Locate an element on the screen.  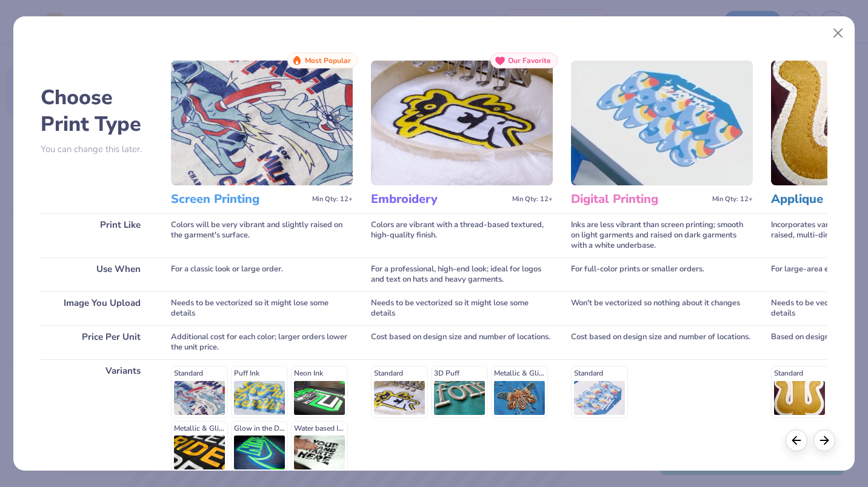
div: Use When is located at coordinates (96, 275).